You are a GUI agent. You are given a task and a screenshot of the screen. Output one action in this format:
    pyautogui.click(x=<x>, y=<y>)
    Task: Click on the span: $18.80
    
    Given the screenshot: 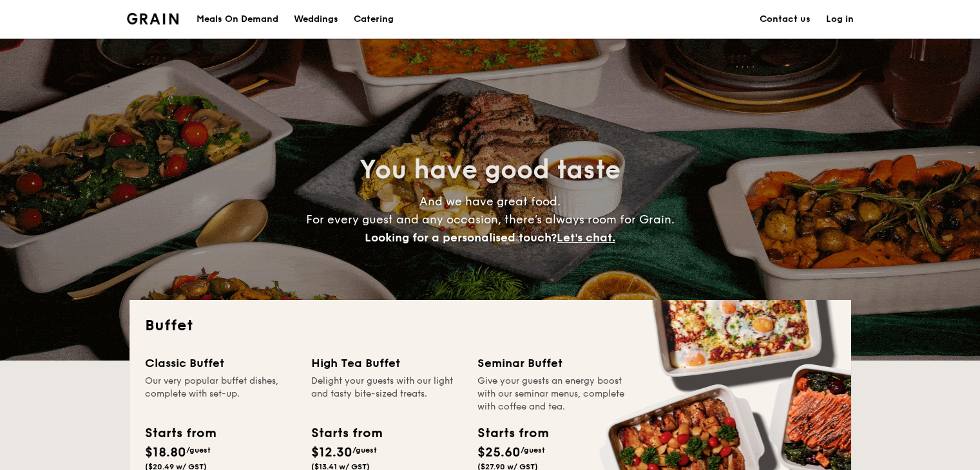 What is the action you would take?
    pyautogui.click(x=166, y=453)
    